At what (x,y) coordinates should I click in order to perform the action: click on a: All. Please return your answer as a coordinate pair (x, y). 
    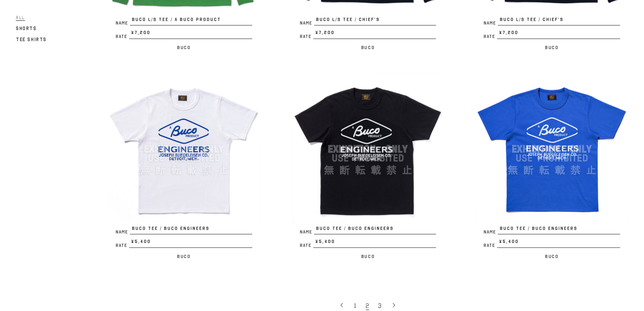
    Looking at the image, I should click on (20, 17).